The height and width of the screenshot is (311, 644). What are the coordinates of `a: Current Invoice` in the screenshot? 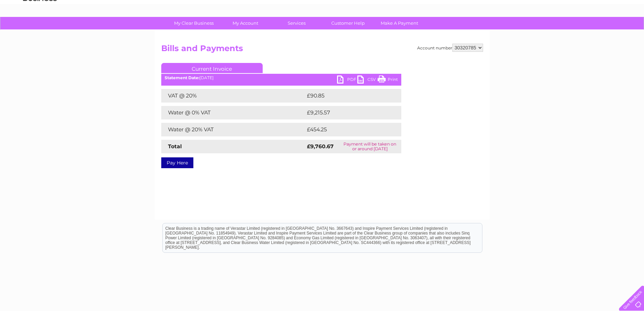 It's located at (212, 68).